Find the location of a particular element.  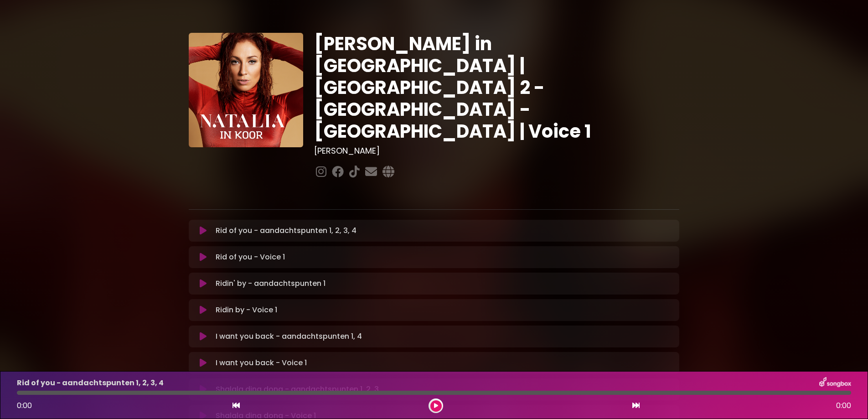

p: Ridin' by - aandachtspunten 1 is located at coordinates (270, 284).